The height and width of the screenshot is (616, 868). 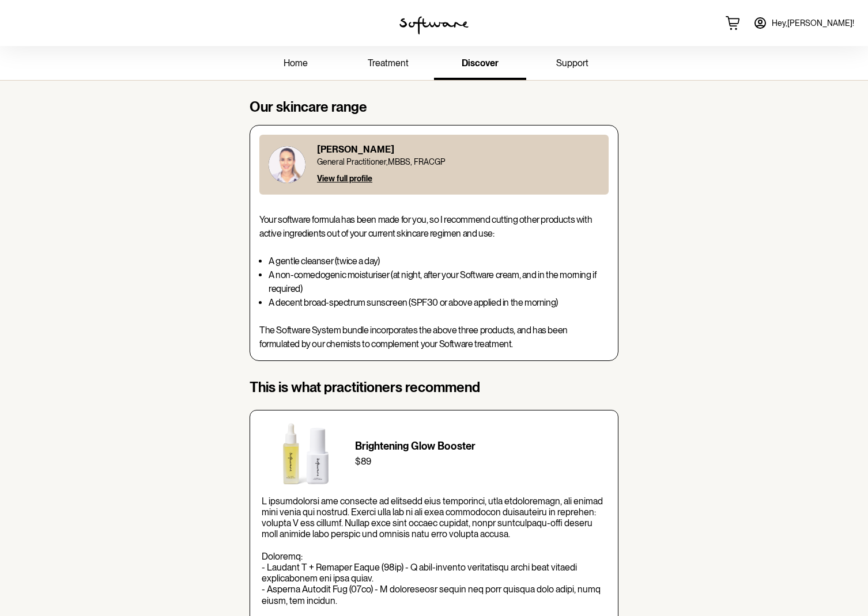 What do you see at coordinates (295, 63) in the screenshot?
I see `span: home` at bounding box center [295, 63].